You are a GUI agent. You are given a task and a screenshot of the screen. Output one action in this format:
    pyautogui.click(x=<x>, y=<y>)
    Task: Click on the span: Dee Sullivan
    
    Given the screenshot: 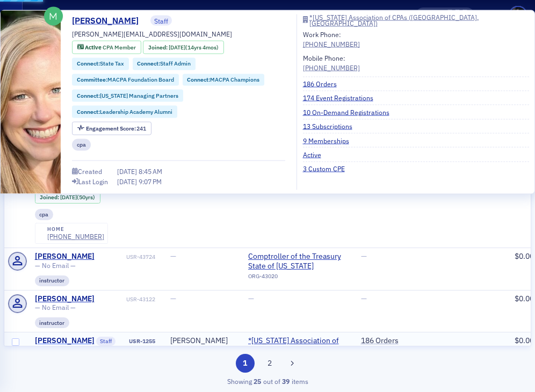 What is the action you would take?
    pyautogui.click(x=465, y=15)
    